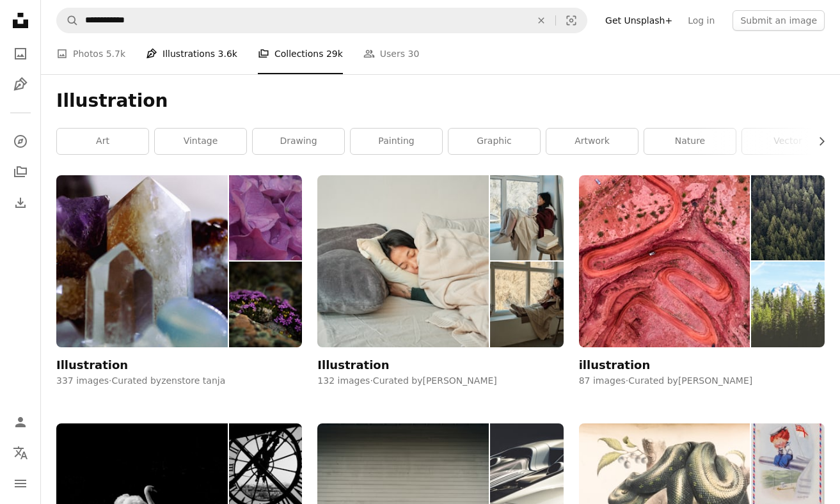 This screenshot has width=840, height=504. Describe the element at coordinates (21, 141) in the screenshot. I see `a: Explore` at that location.